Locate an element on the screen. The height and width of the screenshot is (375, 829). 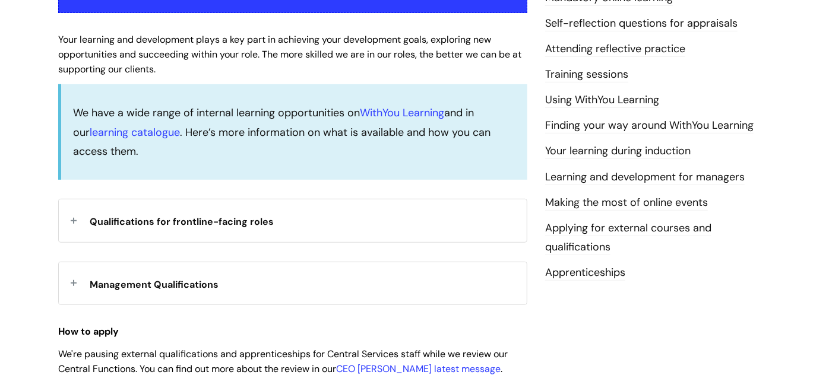
a: Training sessions is located at coordinates (587, 75).